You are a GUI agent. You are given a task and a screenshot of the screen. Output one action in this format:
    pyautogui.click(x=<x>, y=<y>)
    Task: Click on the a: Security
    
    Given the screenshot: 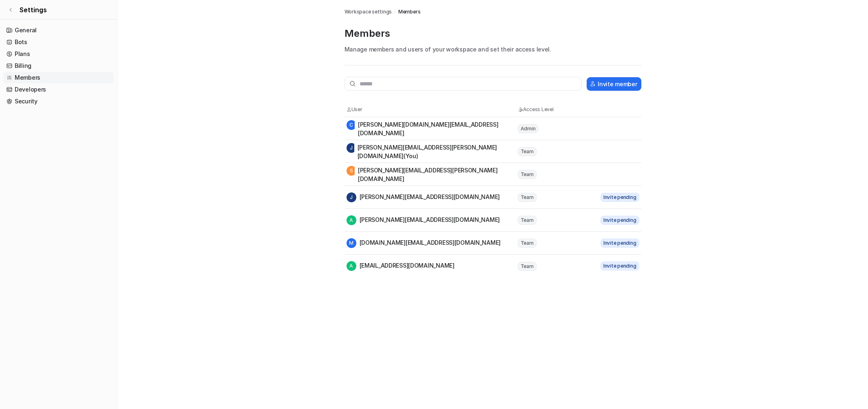 What is the action you would take?
    pyautogui.click(x=58, y=101)
    